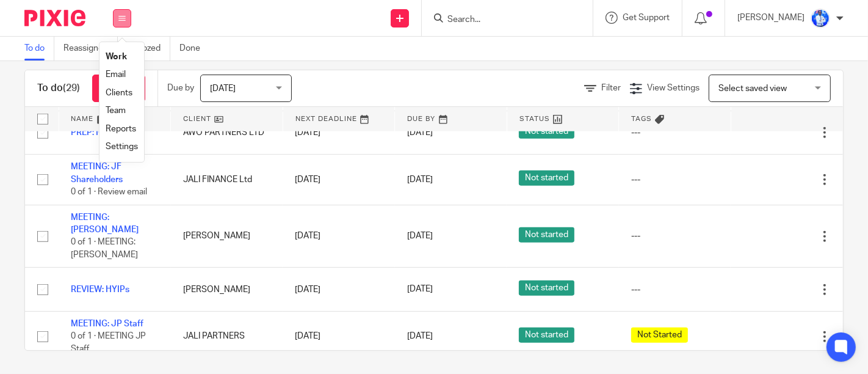 The height and width of the screenshot is (374, 868). What do you see at coordinates (39, 48) in the screenshot?
I see `a: To do` at bounding box center [39, 48].